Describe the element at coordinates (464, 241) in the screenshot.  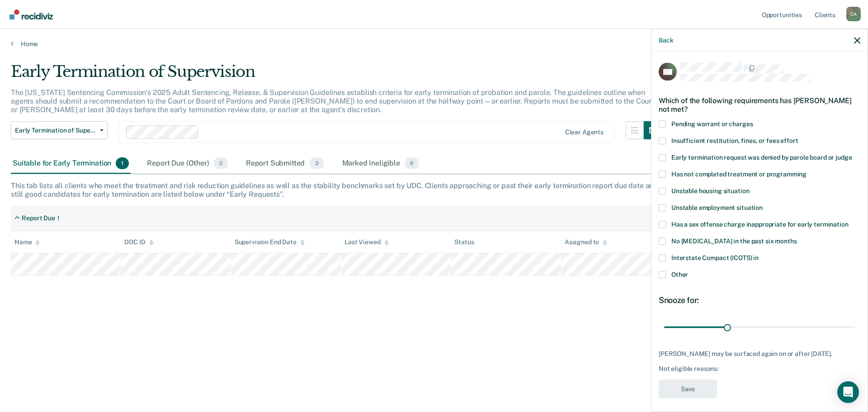
I see `div: Status` at that location.